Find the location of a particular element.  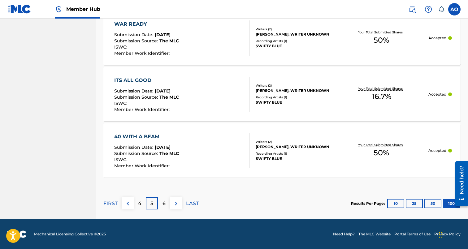

button: 25 is located at coordinates (414, 204).